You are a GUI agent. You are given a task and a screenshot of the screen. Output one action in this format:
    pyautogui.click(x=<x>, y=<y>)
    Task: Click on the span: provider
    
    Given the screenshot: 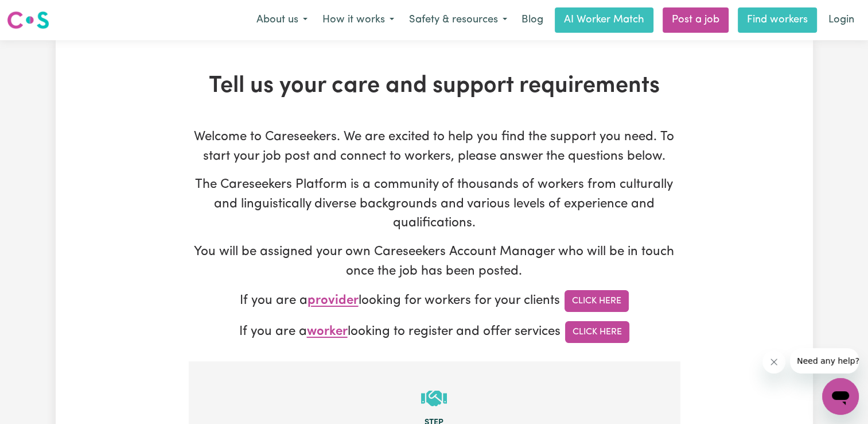 What is the action you would take?
    pyautogui.click(x=333, y=301)
    